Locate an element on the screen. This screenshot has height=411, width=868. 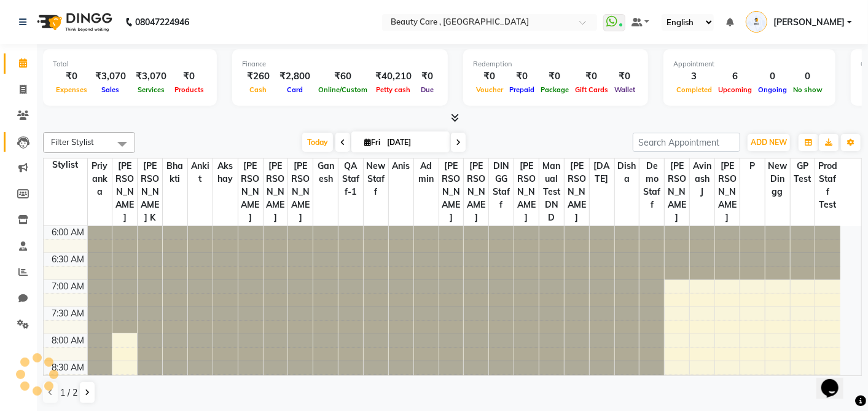
span: Fri is located at coordinates (373, 142).